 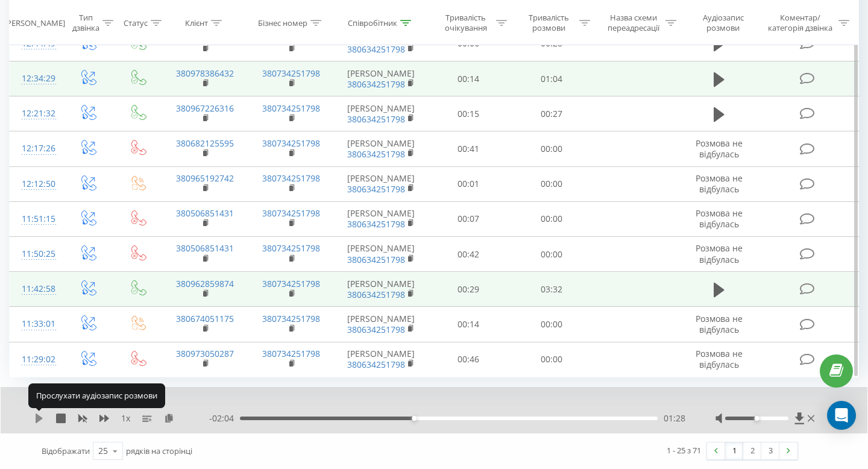 I want to click on span: рядків на сторінці, so click(x=159, y=450).